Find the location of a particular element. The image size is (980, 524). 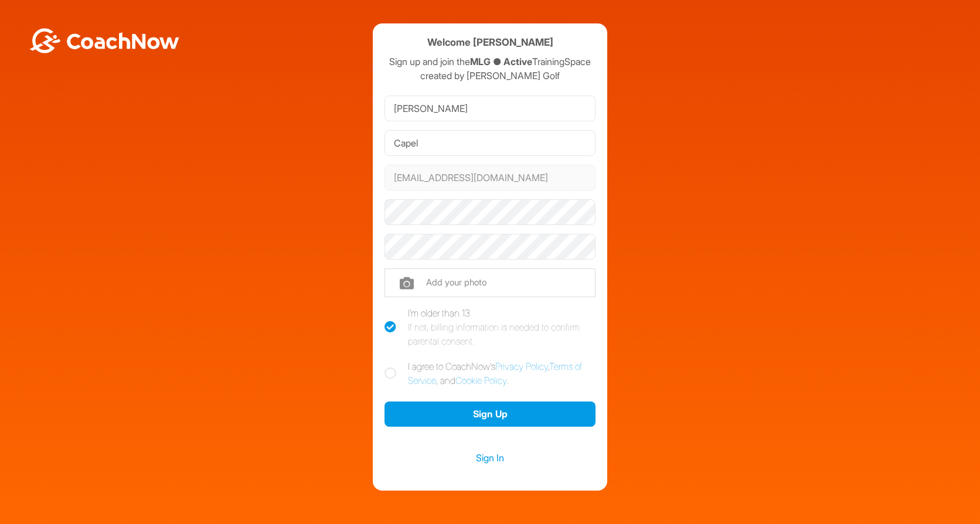

div: I'm older than 13 is located at coordinates (502, 327).